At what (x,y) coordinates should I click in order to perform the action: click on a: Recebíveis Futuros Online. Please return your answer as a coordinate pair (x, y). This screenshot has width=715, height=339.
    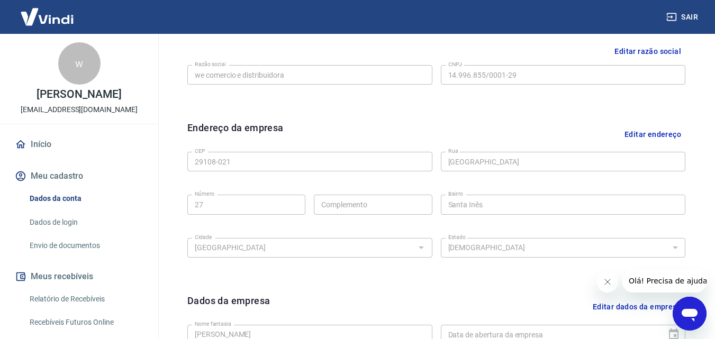
    Looking at the image, I should click on (85, 322).